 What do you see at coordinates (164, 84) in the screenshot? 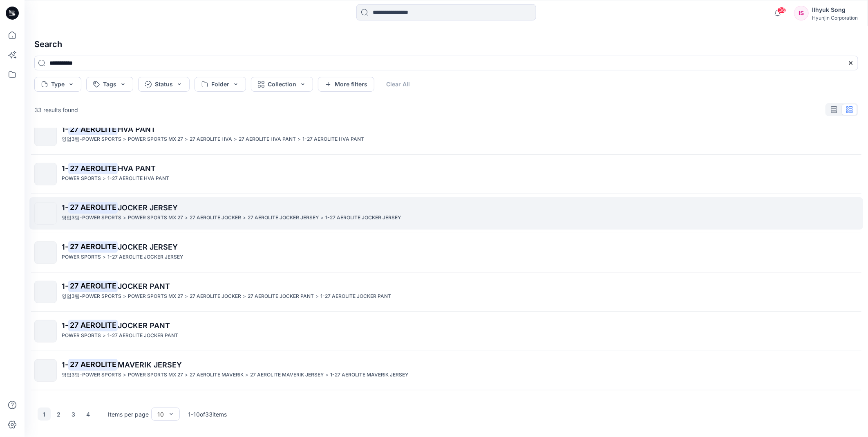
I see `button: Status` at bounding box center [164, 84].